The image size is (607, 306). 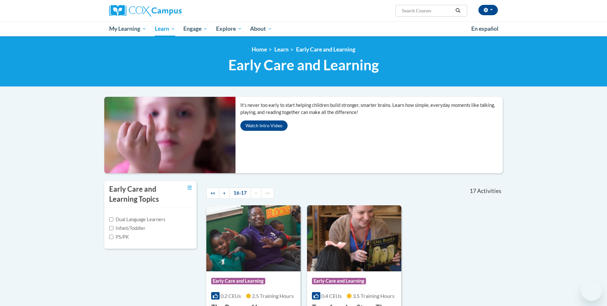 What do you see at coordinates (331, 296) in the screenshot?
I see `span: 0.4 CEUs` at bounding box center [331, 296].